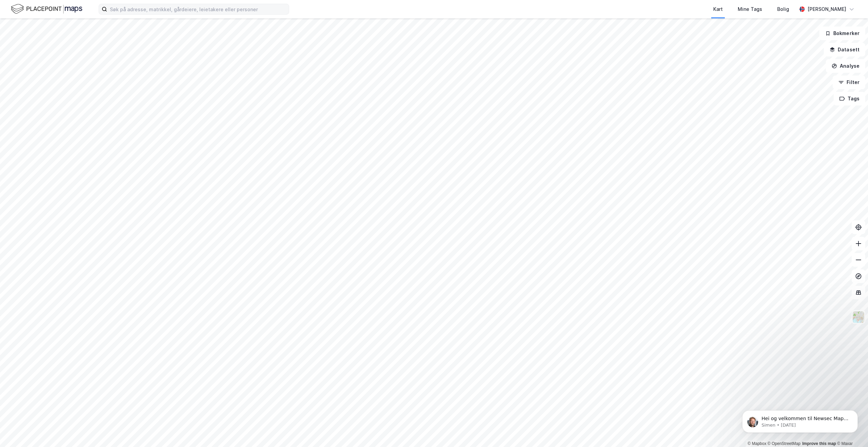  Describe the element at coordinates (859, 317) in the screenshot. I see `img: Z` at that location.